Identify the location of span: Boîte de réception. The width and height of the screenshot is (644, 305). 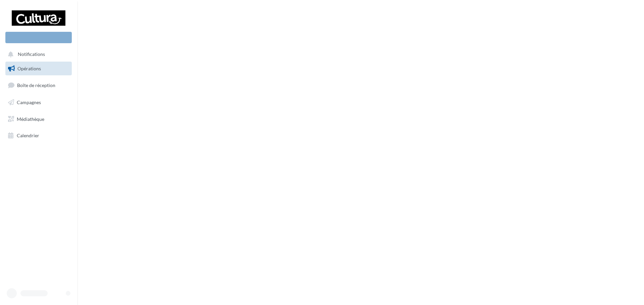
(36, 85).